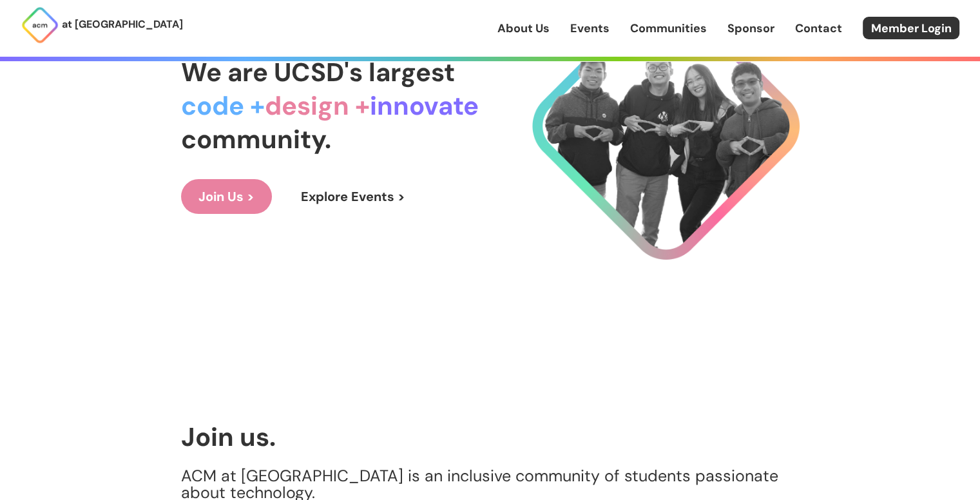 The height and width of the screenshot is (500, 980). I want to click on a: Events, so click(590, 28).